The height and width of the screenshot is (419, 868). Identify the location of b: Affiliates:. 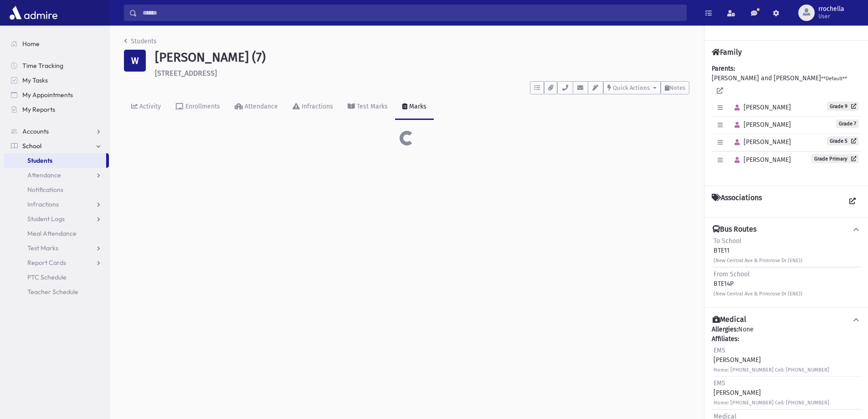
(725, 339).